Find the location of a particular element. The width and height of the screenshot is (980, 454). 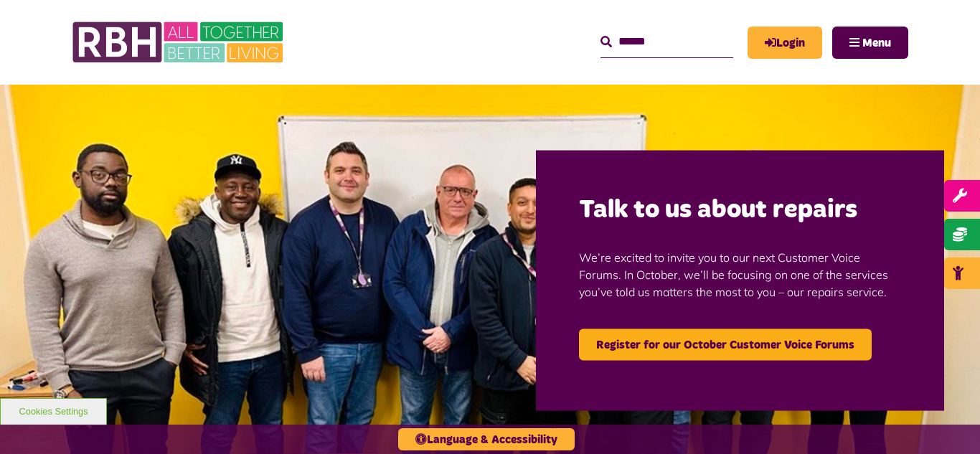

button: Navigation is located at coordinates (870, 42).